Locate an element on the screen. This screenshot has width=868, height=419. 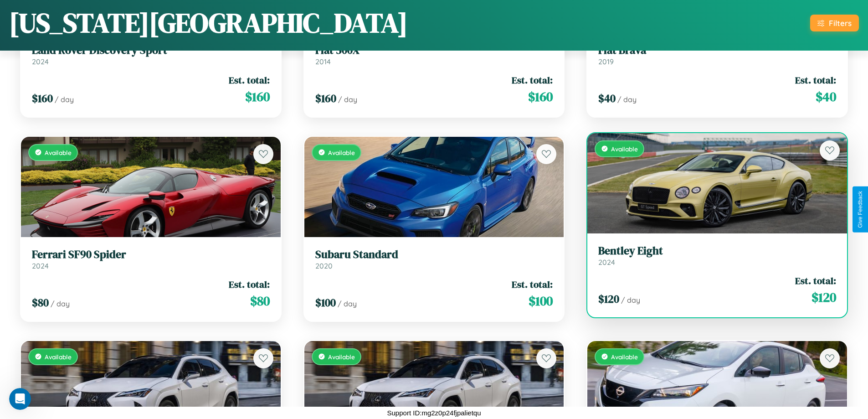
h3: Land Rover Discovery Sport is located at coordinates (151, 50).